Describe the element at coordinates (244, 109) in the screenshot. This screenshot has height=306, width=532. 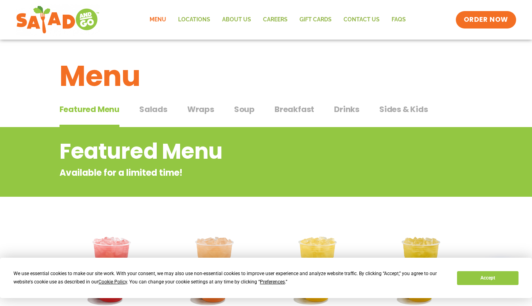
I see `span: Soup` at that location.